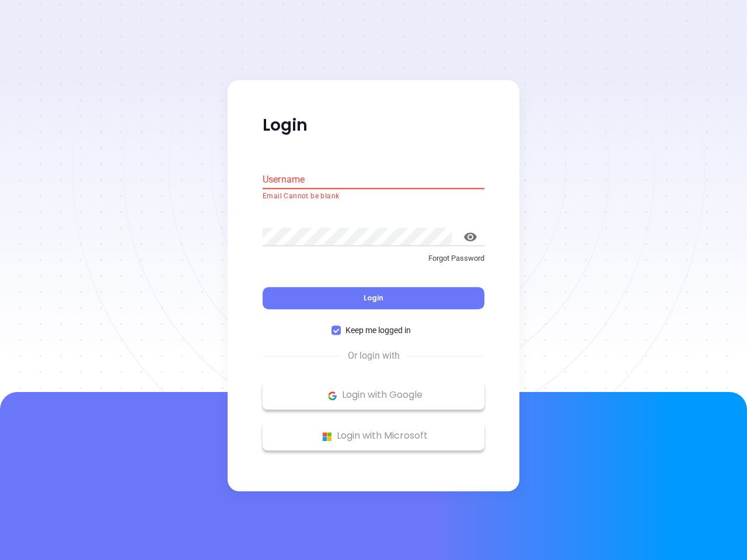  Describe the element at coordinates (327, 436) in the screenshot. I see `img: Microsoft Logo` at that location.